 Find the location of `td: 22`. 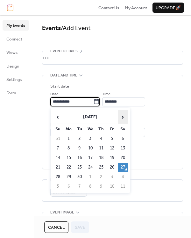

td: 22 is located at coordinates (69, 167).